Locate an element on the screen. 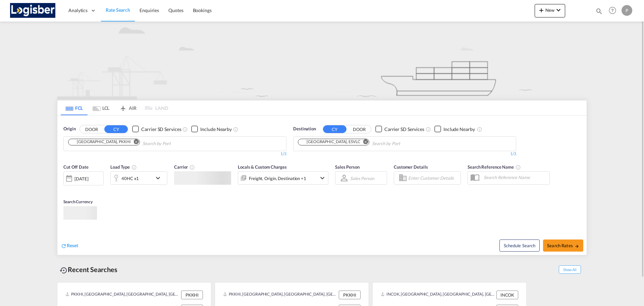 The height and width of the screenshot is (306, 644). div: Help is located at coordinates (614, 11).